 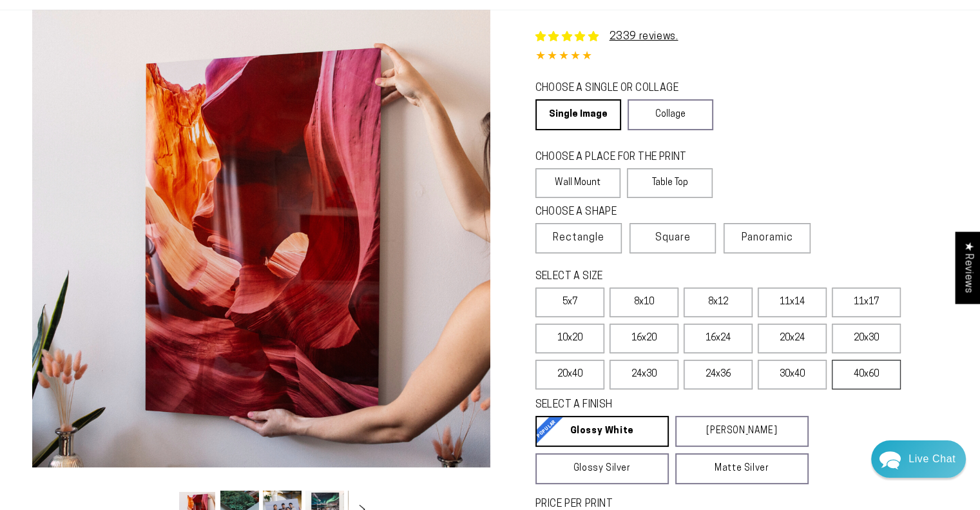 What do you see at coordinates (570, 374) in the screenshot?
I see `label: 20x40` at bounding box center [570, 374].